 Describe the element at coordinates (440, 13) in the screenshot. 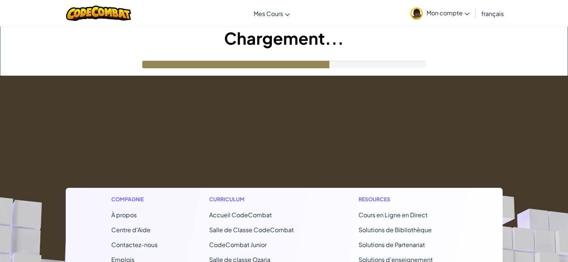

I see `a: Mon compte` at that location.